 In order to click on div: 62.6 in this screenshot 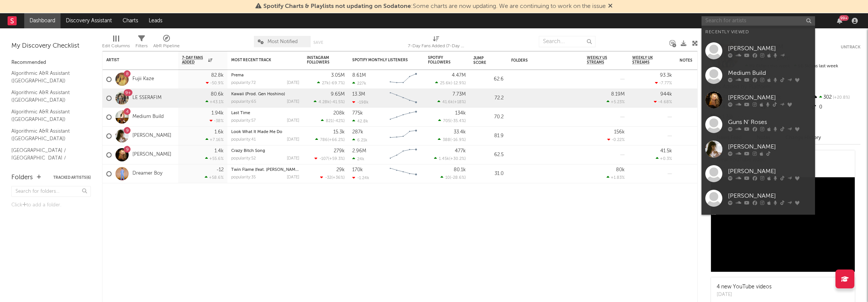, I will do `click(489, 79)`.